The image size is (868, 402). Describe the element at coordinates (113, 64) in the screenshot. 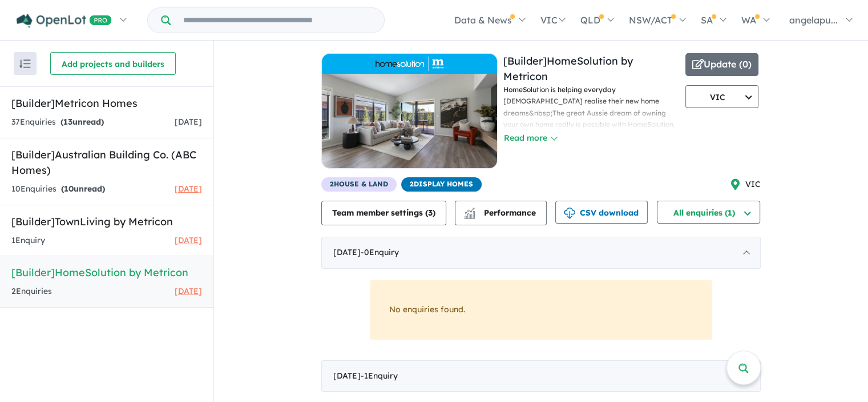

I see `button: Add projects and builders` at that location.